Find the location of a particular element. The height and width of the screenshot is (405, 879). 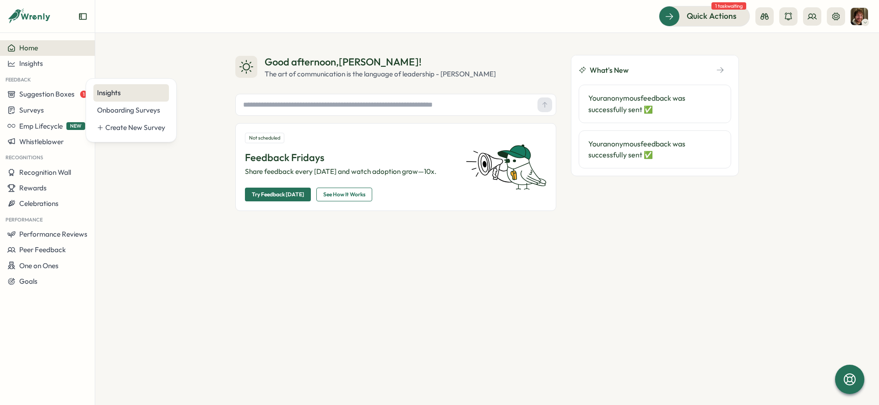

div: Insights is located at coordinates (131, 93).